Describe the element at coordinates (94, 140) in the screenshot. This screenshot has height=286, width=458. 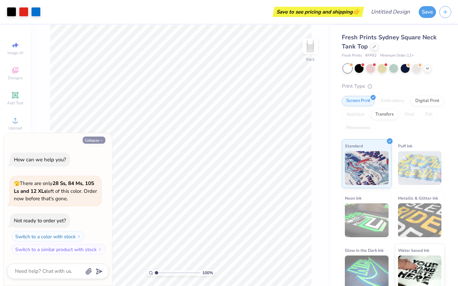
I see `button: Collapse` at that location.